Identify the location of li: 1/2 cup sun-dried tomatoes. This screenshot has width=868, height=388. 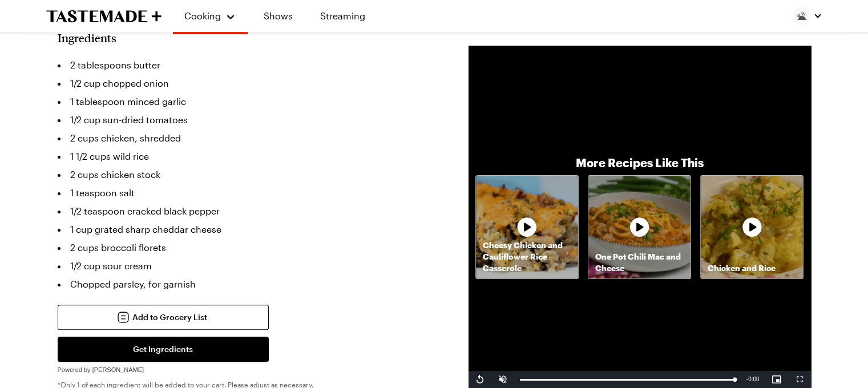
(246, 120).